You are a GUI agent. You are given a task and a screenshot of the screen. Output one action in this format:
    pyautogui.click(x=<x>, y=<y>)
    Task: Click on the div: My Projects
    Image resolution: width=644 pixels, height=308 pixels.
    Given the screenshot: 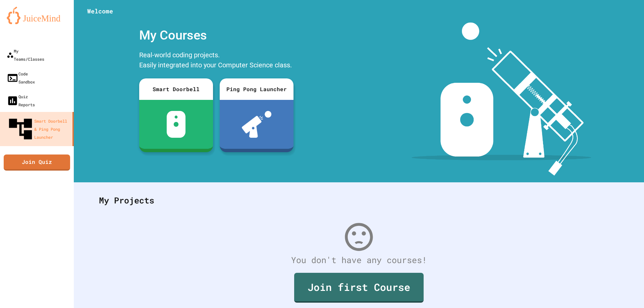 What is the action you would take?
    pyautogui.click(x=359, y=200)
    